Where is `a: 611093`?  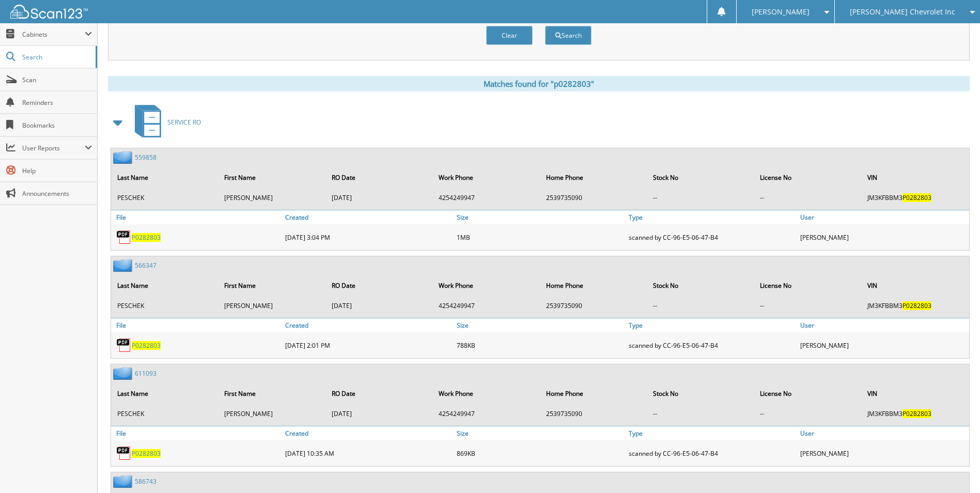 a: 611093 is located at coordinates (145, 373).